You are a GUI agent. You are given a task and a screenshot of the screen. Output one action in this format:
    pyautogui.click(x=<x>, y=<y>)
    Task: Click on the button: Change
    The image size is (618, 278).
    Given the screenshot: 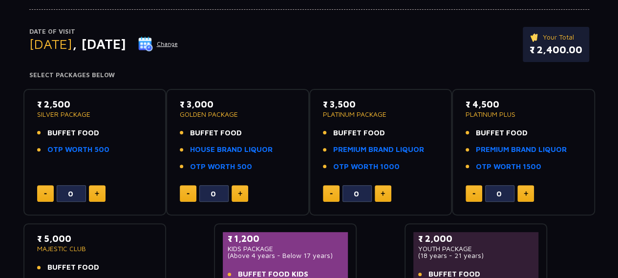 What is the action you would take?
    pyautogui.click(x=158, y=44)
    